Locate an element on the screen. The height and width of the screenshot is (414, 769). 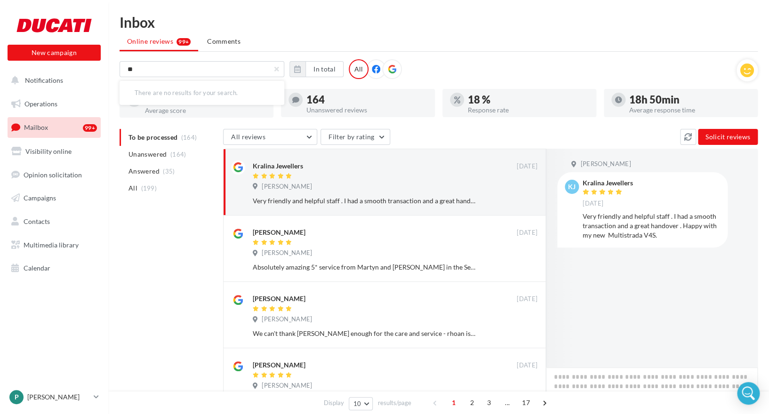
a: Campaigns is located at coordinates (54, 198).